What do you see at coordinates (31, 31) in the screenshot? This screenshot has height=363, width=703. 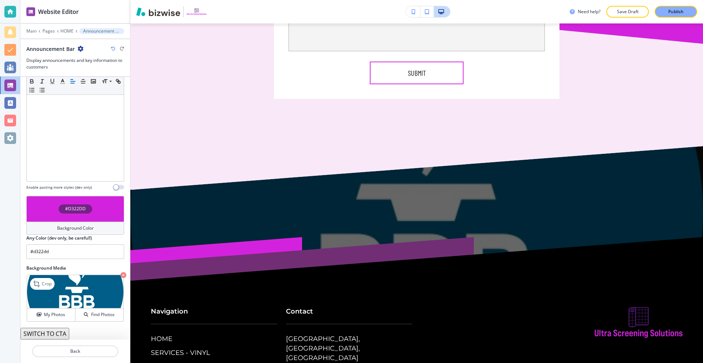 I see `button: Main` at bounding box center [31, 31].